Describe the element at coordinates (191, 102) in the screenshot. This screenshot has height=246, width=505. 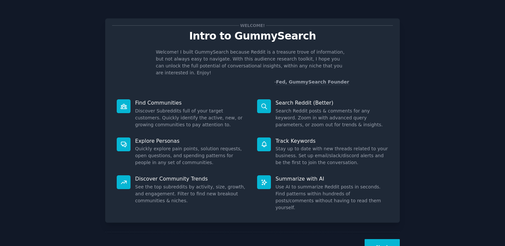
I see `p: Find Communities` at that location.